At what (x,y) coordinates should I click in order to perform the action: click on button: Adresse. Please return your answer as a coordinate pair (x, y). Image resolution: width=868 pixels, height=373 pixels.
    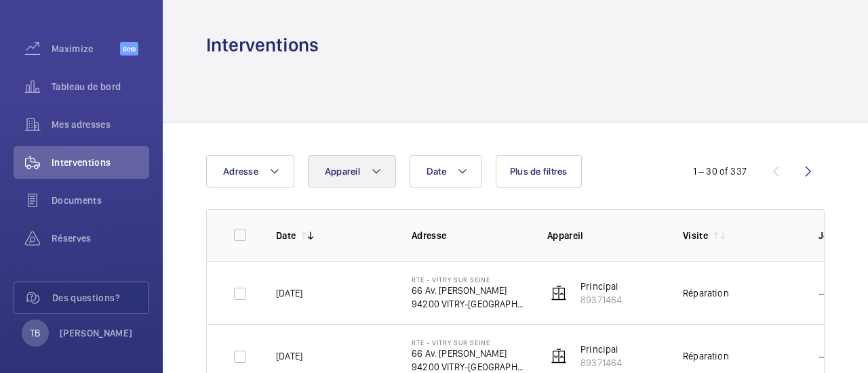
    Looking at the image, I should click on (250, 172).